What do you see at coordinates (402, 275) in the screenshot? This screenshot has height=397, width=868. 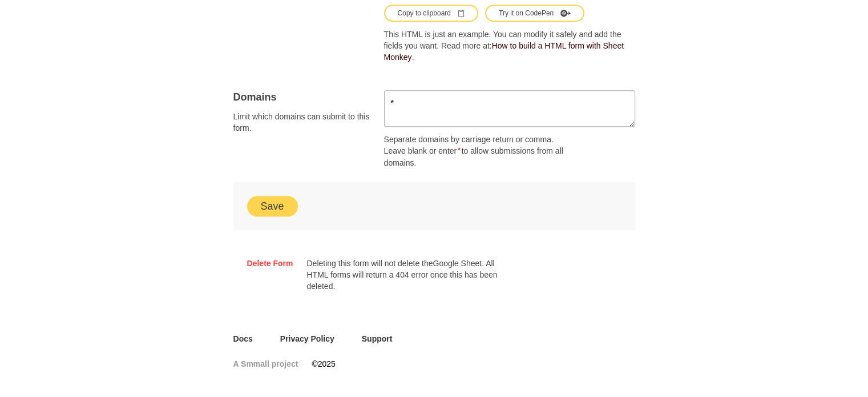 I see `p: Deleting this form will not delete the Google Sheet . All HTML forms will return a 404 error once...` at bounding box center [402, 275].